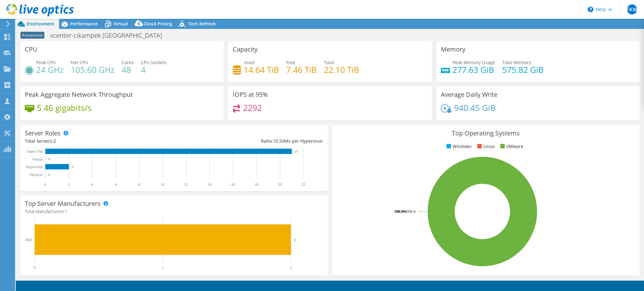  Describe the element at coordinates (63, 203) in the screenshot. I see `h3: Top Server Manufacturers` at that location.